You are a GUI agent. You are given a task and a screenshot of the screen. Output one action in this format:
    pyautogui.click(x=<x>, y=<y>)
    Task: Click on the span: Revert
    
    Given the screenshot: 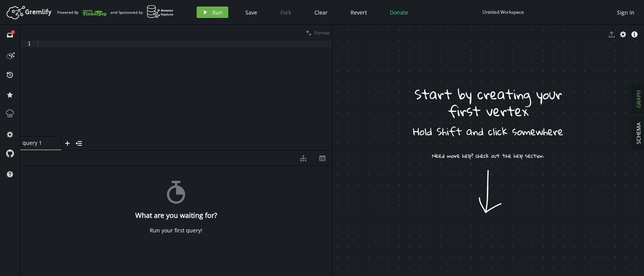 What is the action you would take?
    pyautogui.click(x=359, y=12)
    